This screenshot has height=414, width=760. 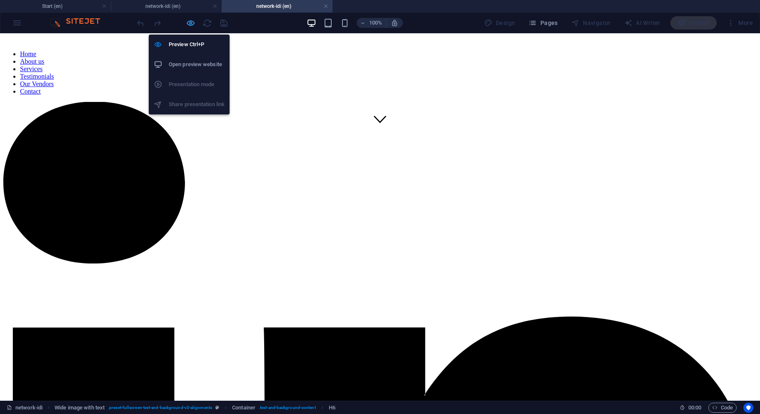 What do you see at coordinates (160, 408) in the screenshot?
I see `span: . preset-fullscreen-text-and-background-v3-alignments` at bounding box center [160, 408].